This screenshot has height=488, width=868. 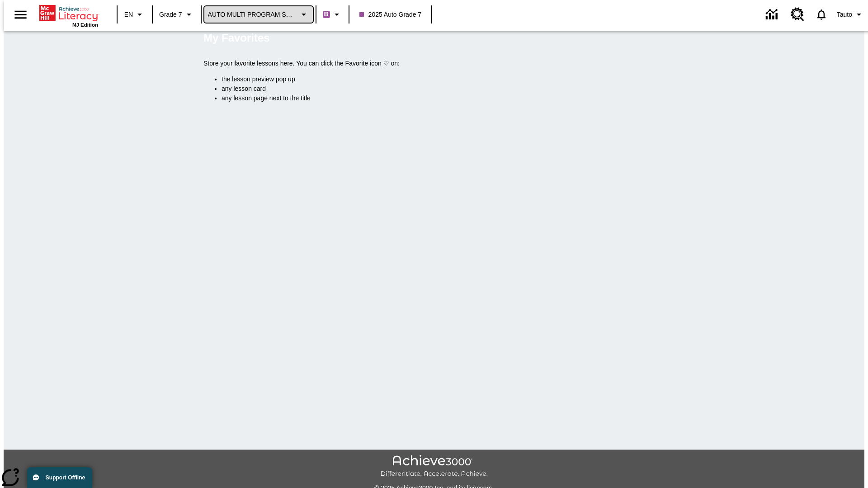 What do you see at coordinates (850, 14) in the screenshot?
I see `button: Profile/Settings` at bounding box center [850, 14].